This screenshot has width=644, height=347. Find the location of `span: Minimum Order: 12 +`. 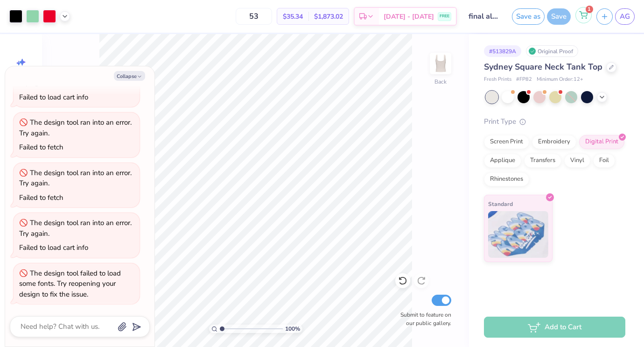

span: Minimum Order: 12 + is located at coordinates (560, 79).